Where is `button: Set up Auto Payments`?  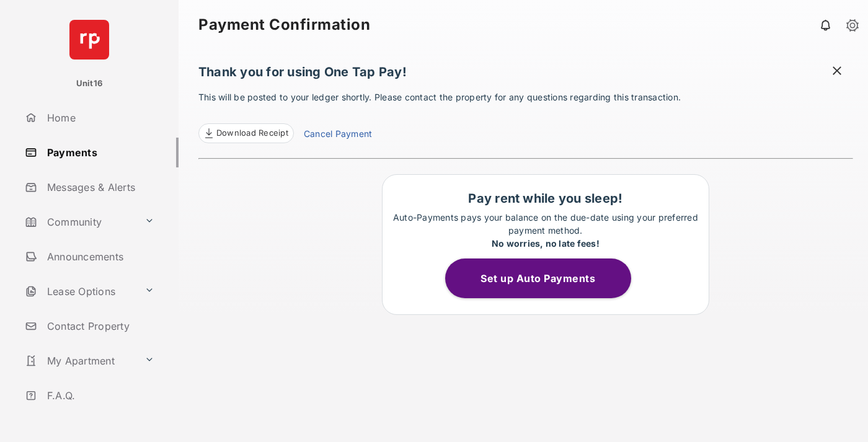 button: Set up Auto Payments is located at coordinates (538, 278).